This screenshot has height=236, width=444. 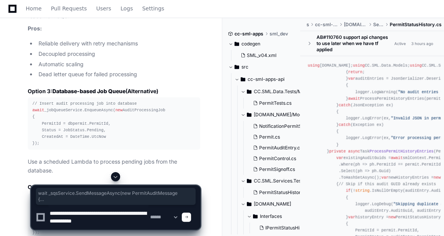 What do you see at coordinates (270, 137) in the screenshot?
I see `span: Permit.cs` at bounding box center [270, 137].